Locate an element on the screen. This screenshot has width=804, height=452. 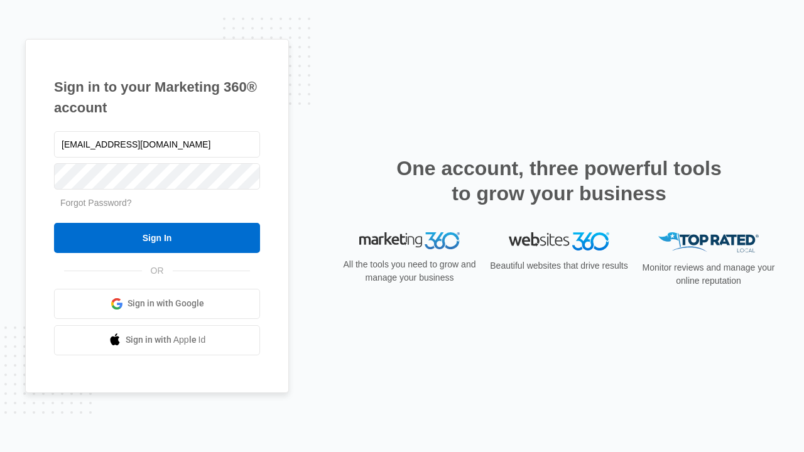
p: All the tools you need to grow and manage your business is located at coordinates (409, 271).